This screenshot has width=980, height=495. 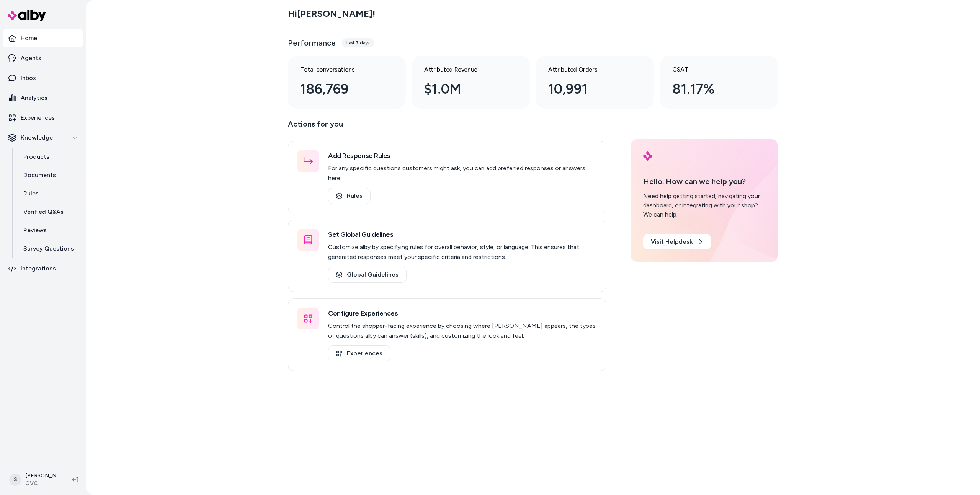 I want to click on button: Knowledge, so click(x=42, y=138).